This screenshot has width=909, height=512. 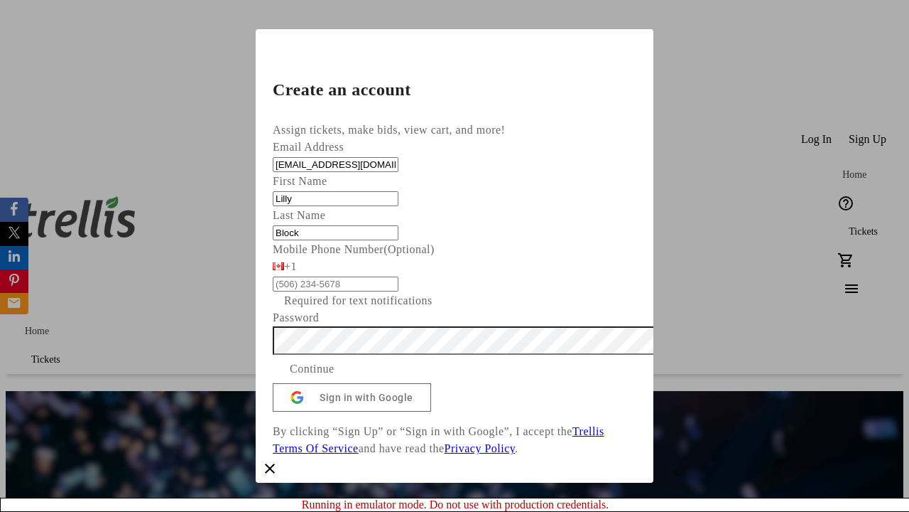 What do you see at coordinates (480, 448) in the screenshot?
I see `a: Privacy Policy` at bounding box center [480, 448].